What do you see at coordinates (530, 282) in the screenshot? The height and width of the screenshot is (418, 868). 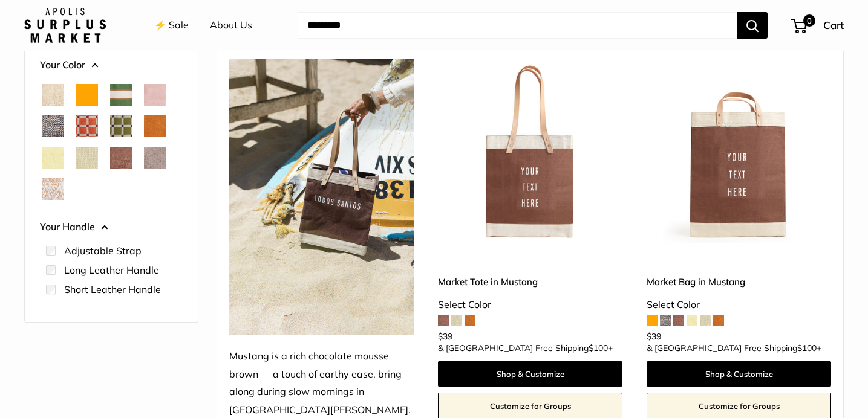 I see `a: Market Tote in Mustang` at bounding box center [530, 282].